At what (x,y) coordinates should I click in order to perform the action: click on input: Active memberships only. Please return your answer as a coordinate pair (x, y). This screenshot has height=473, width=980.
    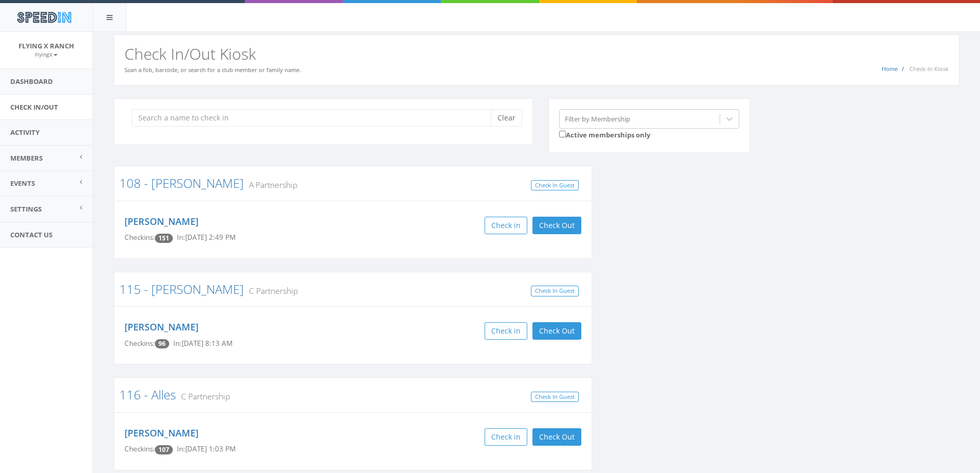
    Looking at the image, I should click on (562, 134).